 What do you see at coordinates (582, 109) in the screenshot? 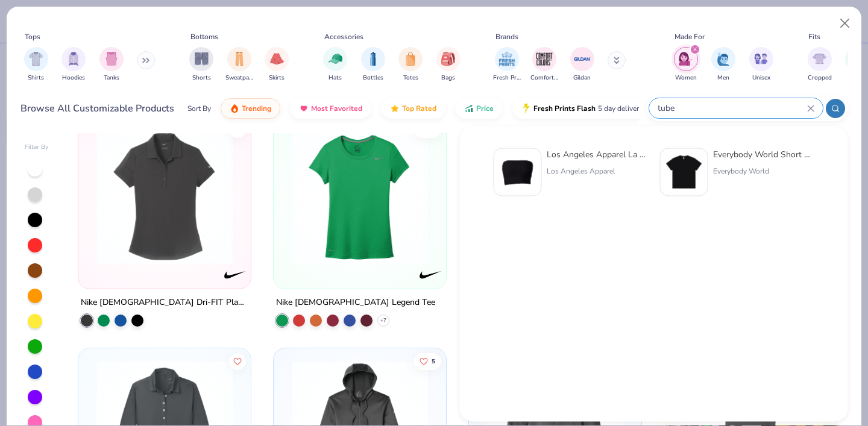
I see `button: Fresh Prints Flash5 day delivery` at bounding box center [582, 109].